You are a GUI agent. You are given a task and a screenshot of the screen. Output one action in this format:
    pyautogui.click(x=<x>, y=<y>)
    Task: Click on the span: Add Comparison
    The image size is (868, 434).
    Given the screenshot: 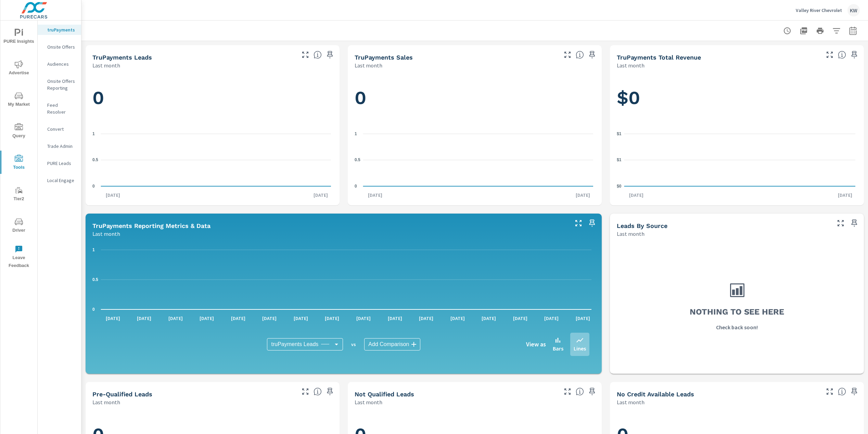 What is the action you would take?
    pyautogui.click(x=388, y=344)
    